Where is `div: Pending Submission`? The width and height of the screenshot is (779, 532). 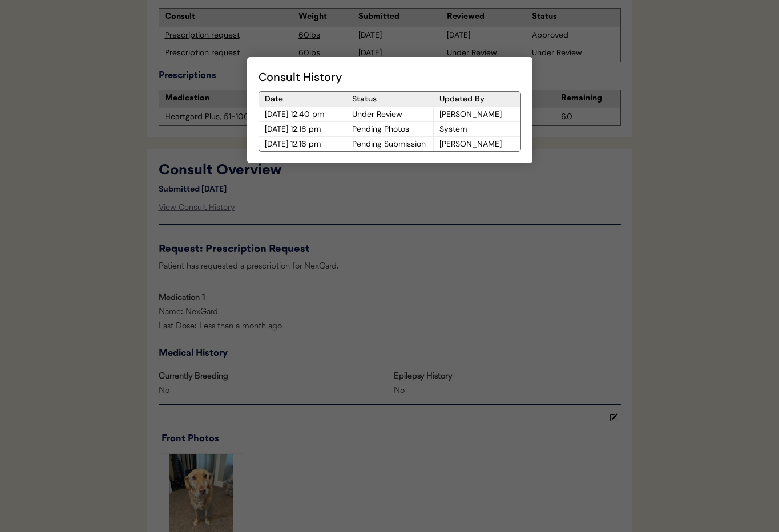 div: Pending Submission is located at coordinates (390, 144).